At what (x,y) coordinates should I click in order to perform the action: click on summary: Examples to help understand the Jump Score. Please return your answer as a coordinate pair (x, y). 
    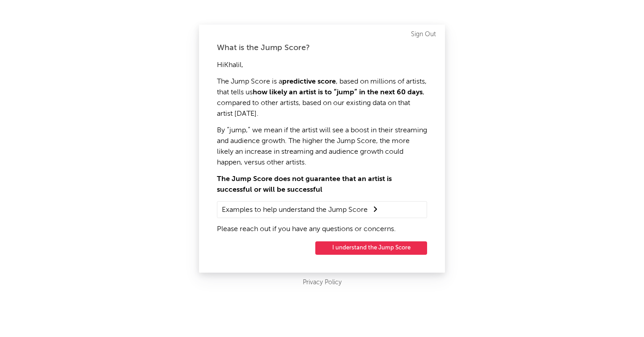
    Looking at the image, I should click on (322, 209).